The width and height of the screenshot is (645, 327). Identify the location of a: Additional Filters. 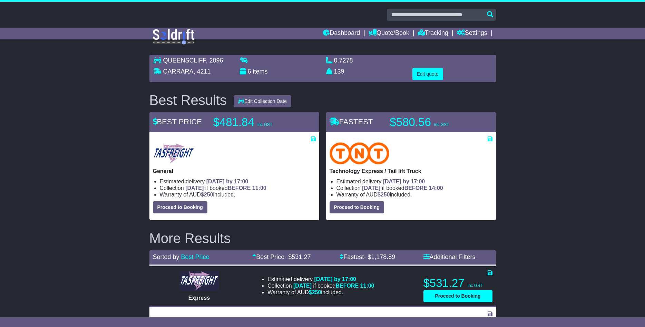
(449, 257).